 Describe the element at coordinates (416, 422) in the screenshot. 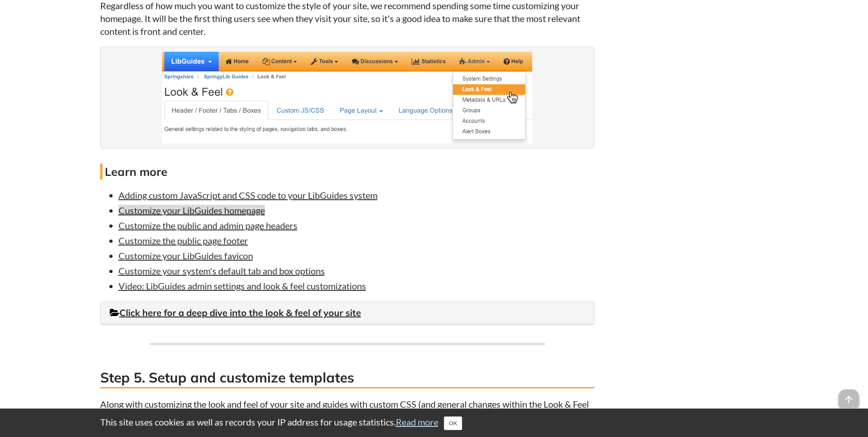

I see `a: Read more` at that location.